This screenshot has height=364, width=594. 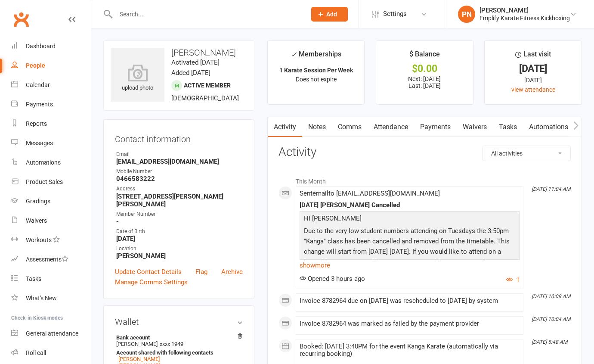 What do you see at coordinates (525, 18) in the screenshot?
I see `div: Emplify Karate Fitness Kickboxing` at bounding box center [525, 18].